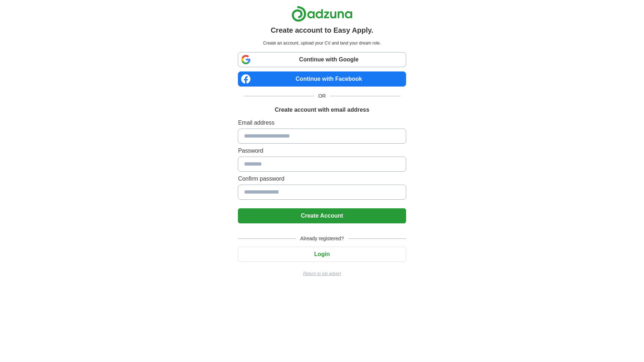  What do you see at coordinates (322, 43) in the screenshot?
I see `p: Create an account, upload your CV and land your dream role.` at bounding box center [322, 43].